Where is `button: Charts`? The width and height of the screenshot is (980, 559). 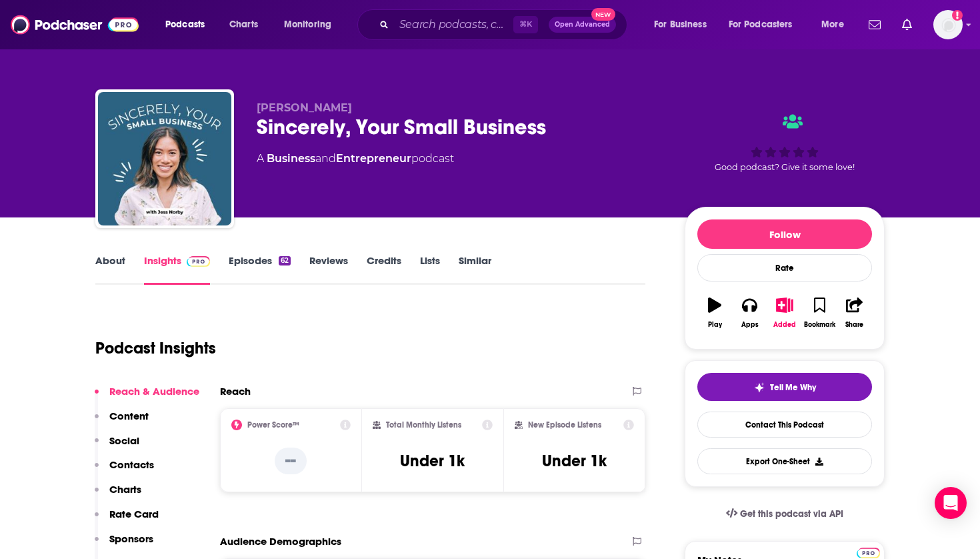
button: Charts is located at coordinates (118, 494).